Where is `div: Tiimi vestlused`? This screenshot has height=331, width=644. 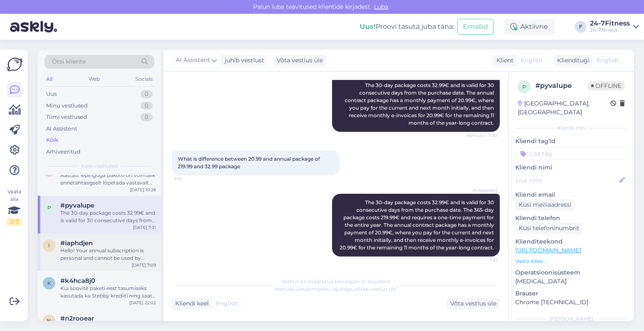 div: Tiimi vestlused is located at coordinates (67, 118).